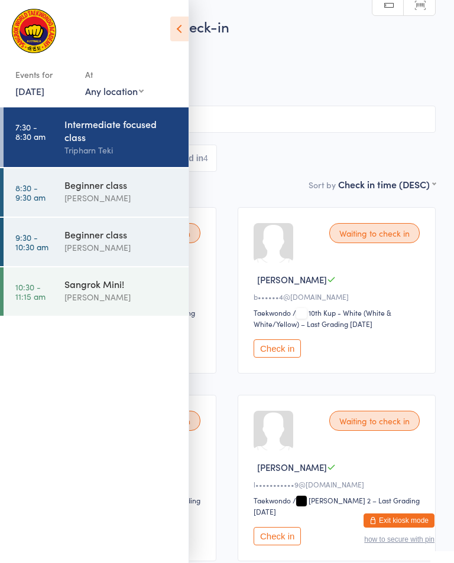 The image size is (454, 563). Describe the element at coordinates (227, 119) in the screenshot. I see `input: Search` at that location.